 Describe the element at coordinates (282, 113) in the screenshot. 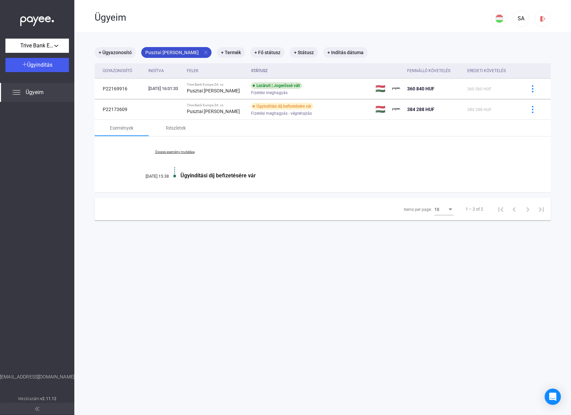

I see `span: Fizetési meghagyás - végrehajtás` at that location.